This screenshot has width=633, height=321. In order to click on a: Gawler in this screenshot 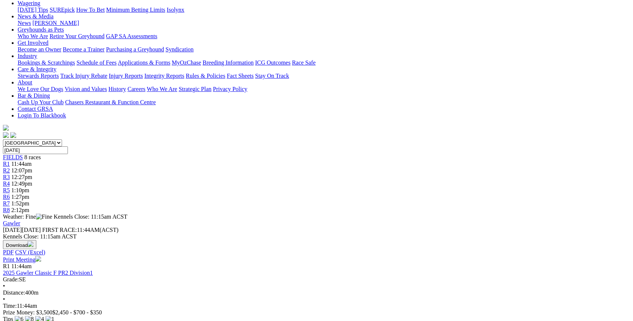, I will do `click(11, 223)`.